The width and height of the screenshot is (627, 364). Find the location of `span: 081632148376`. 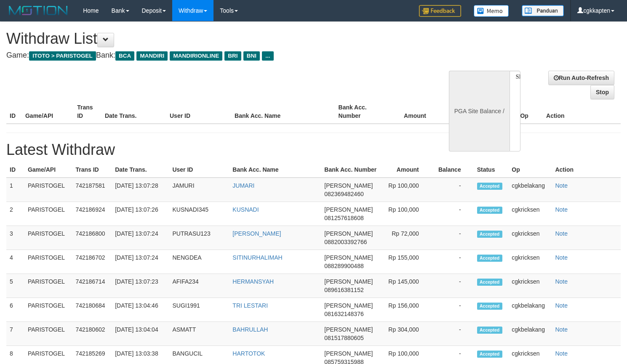

span: 081632148376 is located at coordinates (344, 314).